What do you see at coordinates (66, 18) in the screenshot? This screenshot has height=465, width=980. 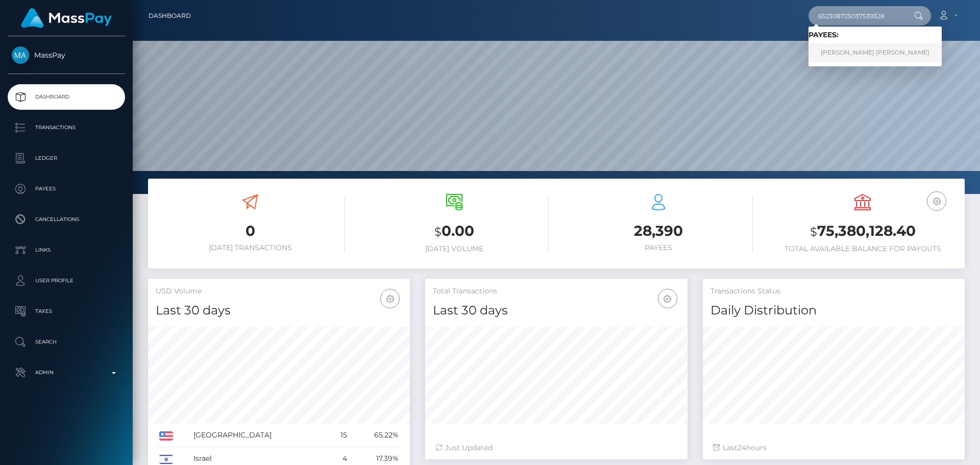 I see `img: MassPay Logo` at bounding box center [66, 18].